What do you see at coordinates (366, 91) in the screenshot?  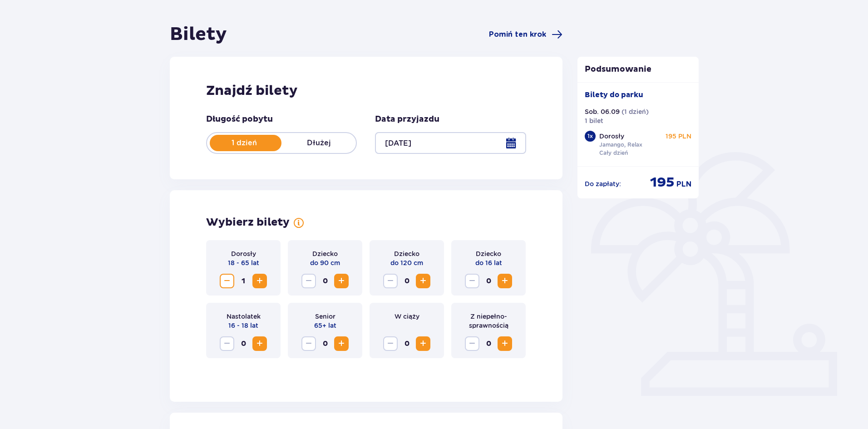 I see `h2: Znajdź bilety` at bounding box center [366, 91].